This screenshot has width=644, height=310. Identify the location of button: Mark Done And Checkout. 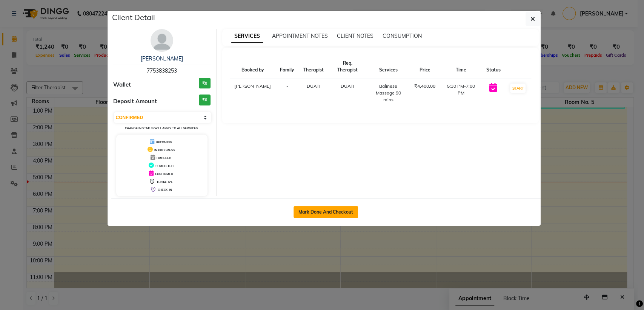
(326, 212).